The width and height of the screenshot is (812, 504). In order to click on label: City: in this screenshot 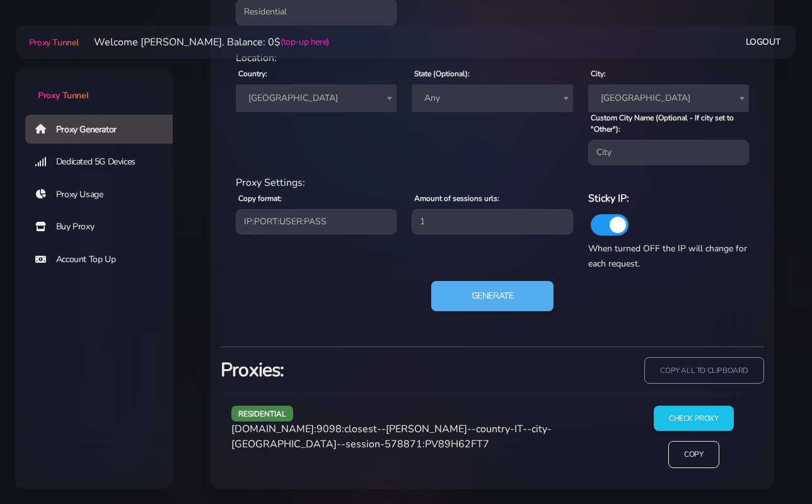, I will do `click(598, 74)`.